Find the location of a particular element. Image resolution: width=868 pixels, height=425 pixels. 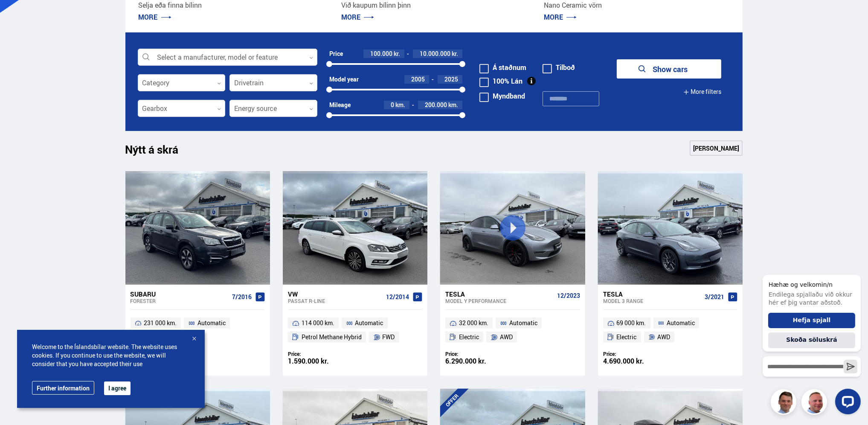

span: 10.000.000 is located at coordinates (435, 53).